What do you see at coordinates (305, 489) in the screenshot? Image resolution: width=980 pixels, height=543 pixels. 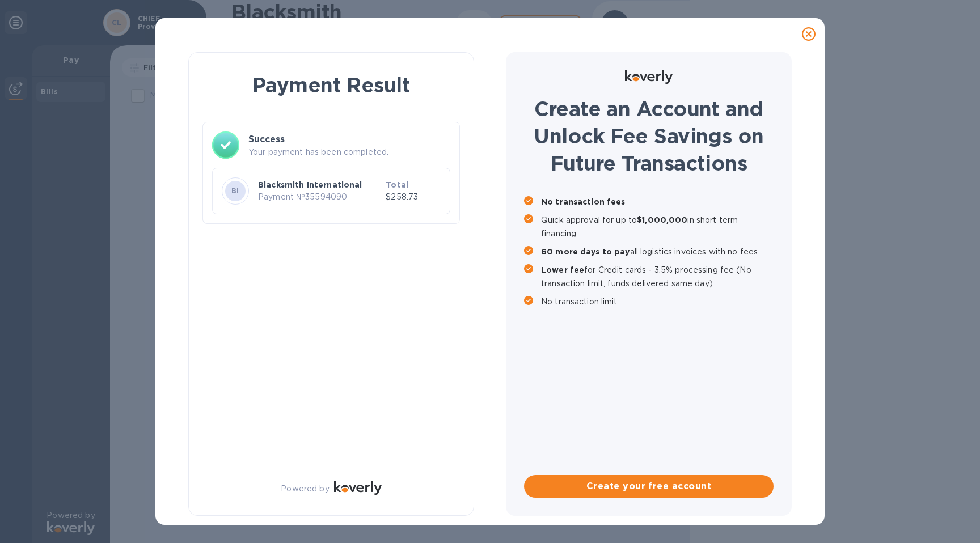 I see `p: Powered by` at bounding box center [305, 489].